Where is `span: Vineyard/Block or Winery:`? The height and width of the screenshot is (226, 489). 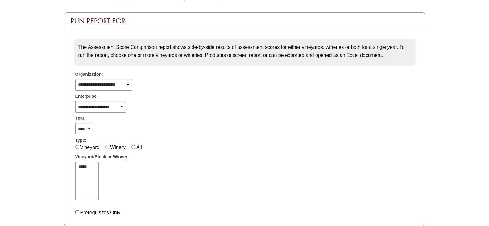
span: Vineyard/Block or Winery: is located at coordinates (102, 156).